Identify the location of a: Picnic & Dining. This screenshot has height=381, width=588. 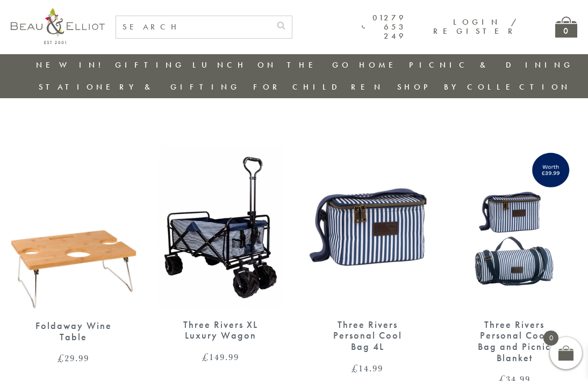
(491, 65).